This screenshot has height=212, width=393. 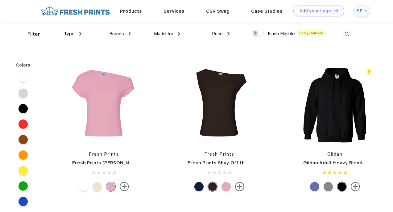 I want to click on div: Yellow, so click(x=97, y=186).